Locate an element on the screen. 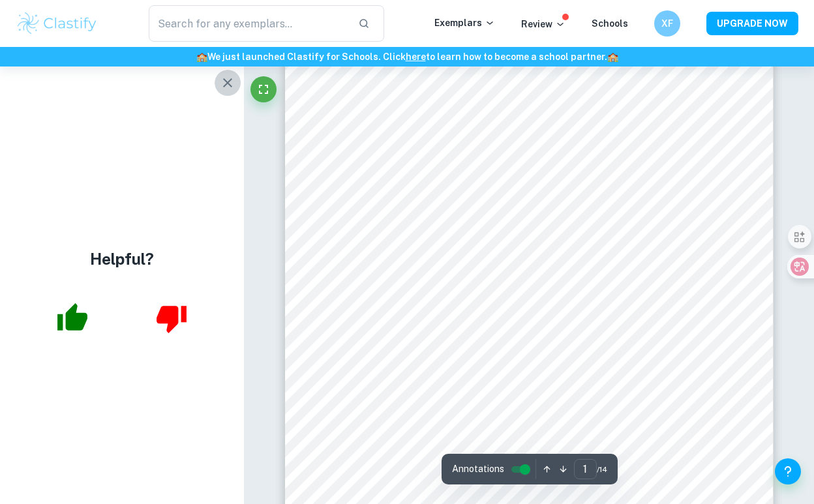 The image size is (814, 504). button: UPGRADE NOW is located at coordinates (752, 24).